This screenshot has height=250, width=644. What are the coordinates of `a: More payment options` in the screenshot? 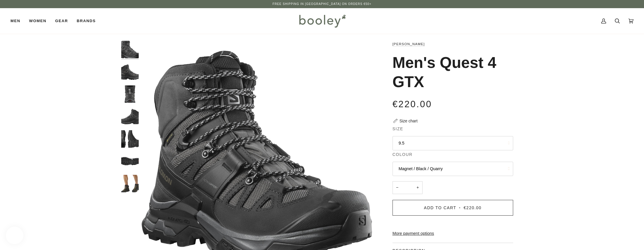 It's located at (453, 234).